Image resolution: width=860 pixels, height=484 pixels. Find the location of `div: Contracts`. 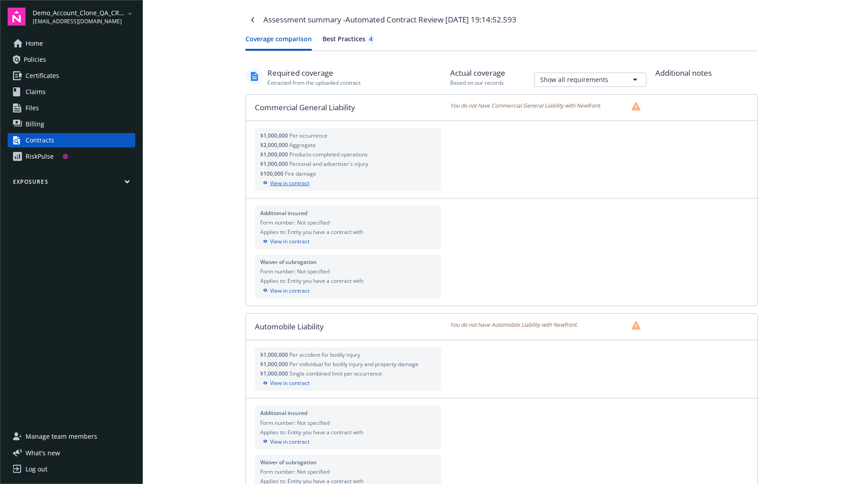

div: Contracts is located at coordinates (40, 140).